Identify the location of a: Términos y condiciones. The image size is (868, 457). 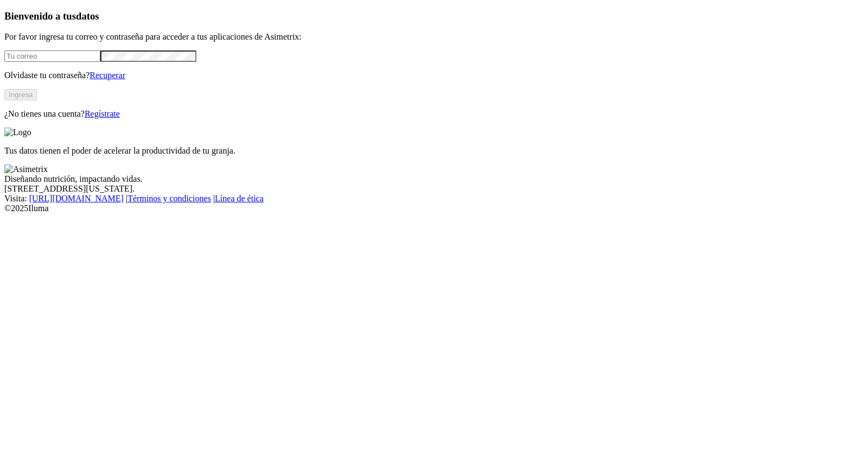
(169, 198).